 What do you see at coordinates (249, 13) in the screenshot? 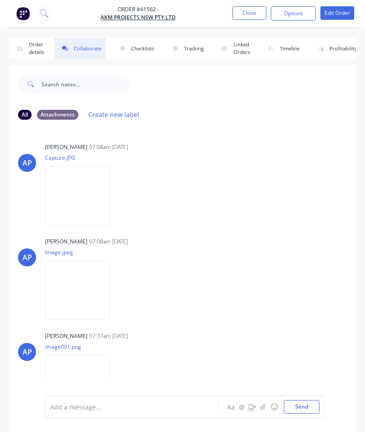
I see `button: Close` at bounding box center [249, 13].